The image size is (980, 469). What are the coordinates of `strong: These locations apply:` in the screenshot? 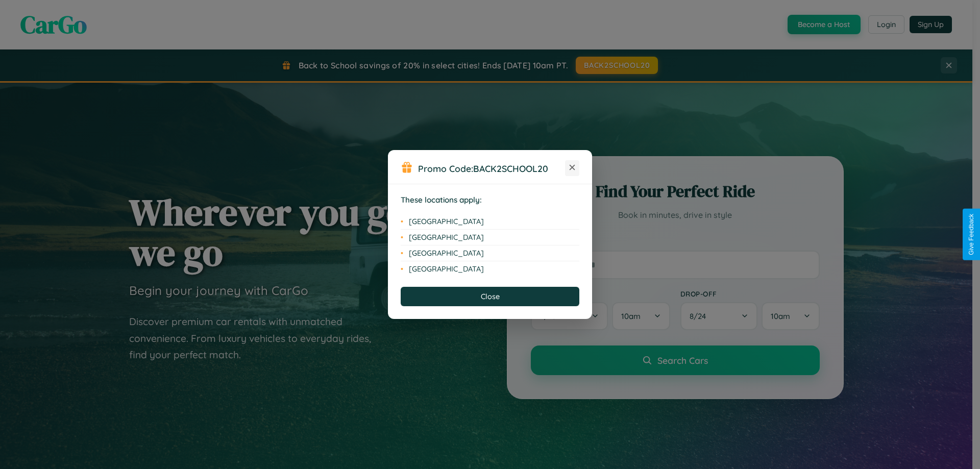 It's located at (441, 199).